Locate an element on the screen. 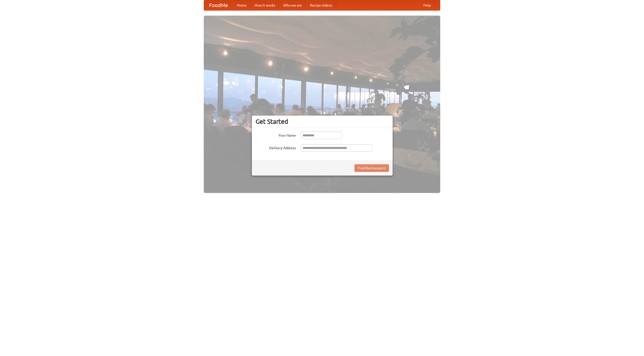  a: FoodMe is located at coordinates (218, 5).